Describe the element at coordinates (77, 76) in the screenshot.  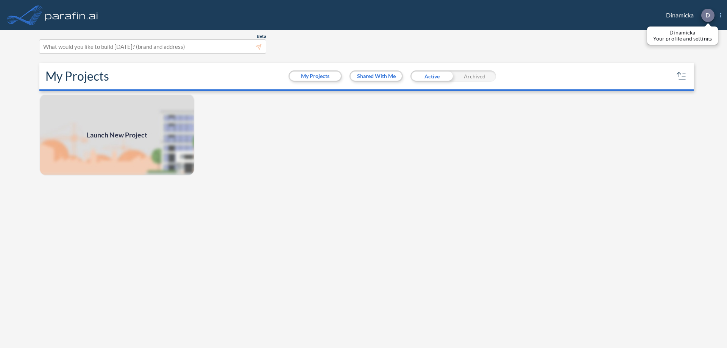
I see `h2: My Projects` at that location.